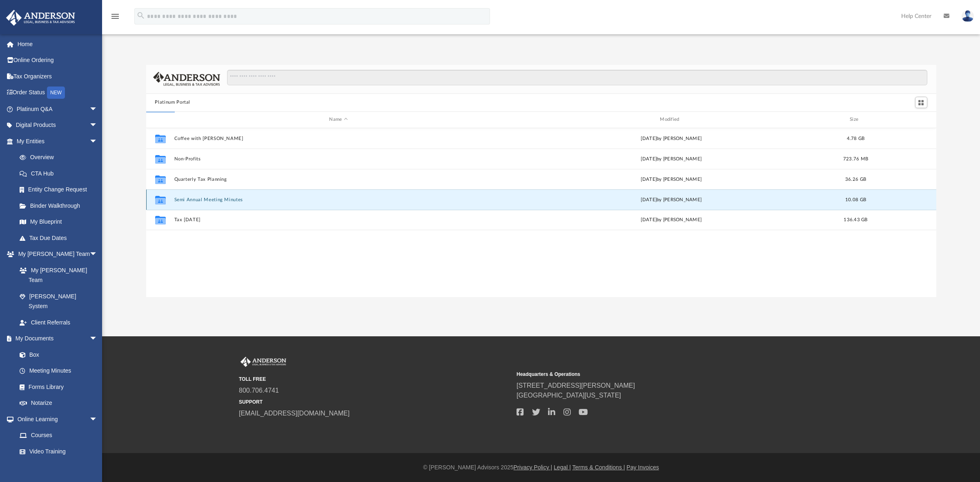 The height and width of the screenshot is (482, 980). What do you see at coordinates (61, 206) in the screenshot?
I see `a: Binder Walkthrough` at bounding box center [61, 206].